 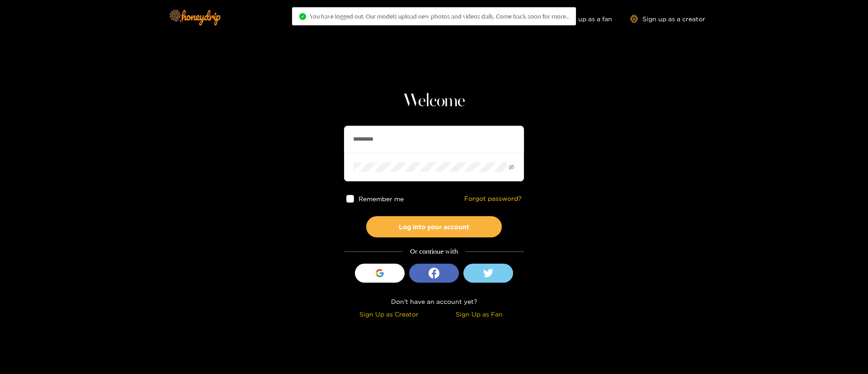 I want to click on a: Forgot password?, so click(x=493, y=198).